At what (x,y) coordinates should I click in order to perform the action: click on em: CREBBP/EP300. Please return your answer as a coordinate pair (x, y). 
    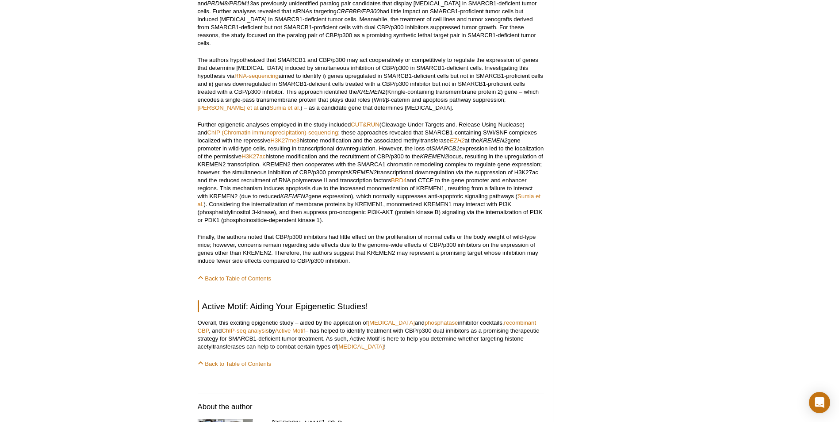
    Looking at the image, I should click on (358, 11).